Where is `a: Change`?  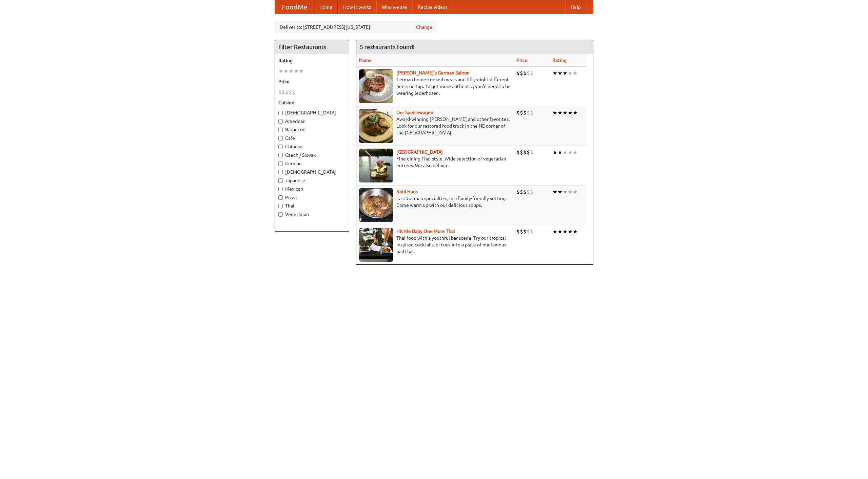
a: Change is located at coordinates (424, 27).